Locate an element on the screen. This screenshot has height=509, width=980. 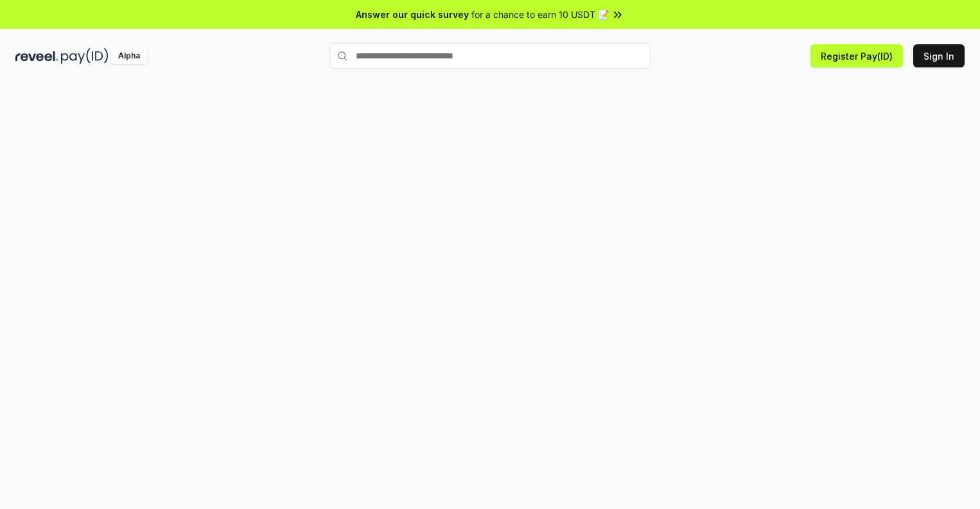
button: Register Pay(ID) is located at coordinates (856, 56).